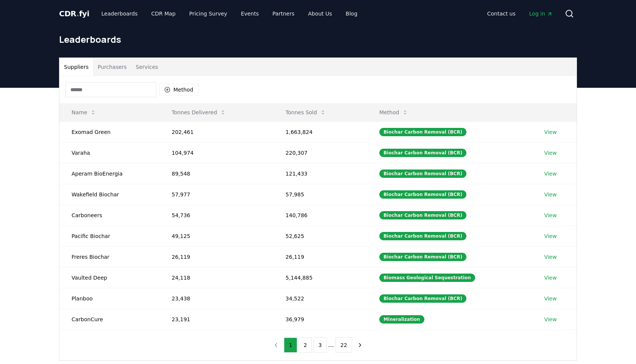 This screenshot has width=636, height=364. What do you see at coordinates (84, 113) in the screenshot?
I see `button: Name` at bounding box center [84, 113].